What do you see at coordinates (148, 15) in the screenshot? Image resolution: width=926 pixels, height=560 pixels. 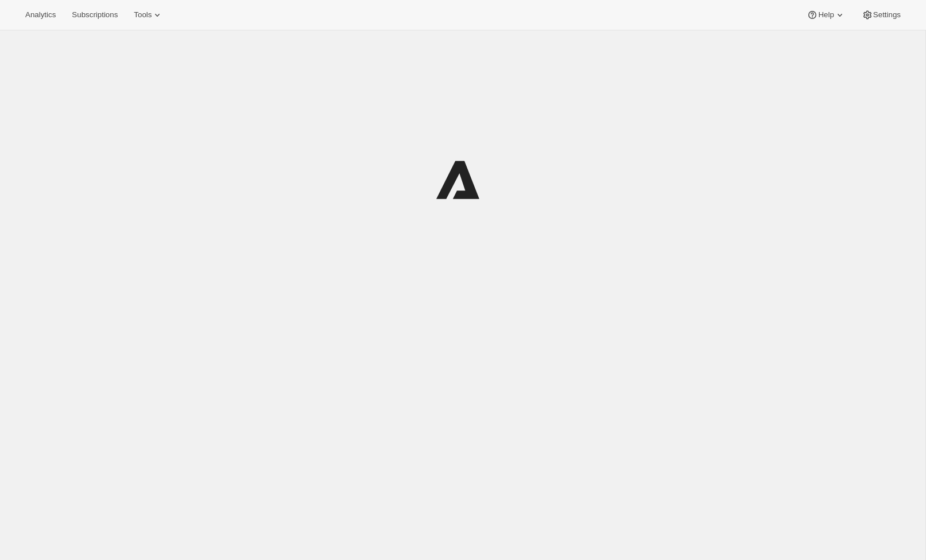 I see `button: Tools` at bounding box center [148, 15].